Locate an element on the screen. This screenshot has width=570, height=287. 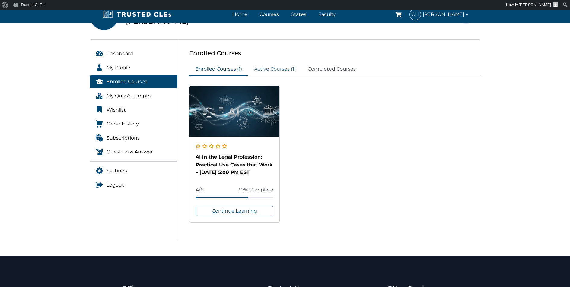
a: AI in the Legal Profession: Practical Use Cases that Work – 10/15 – 5:00 PM EST is located at coordinates (235, 111).